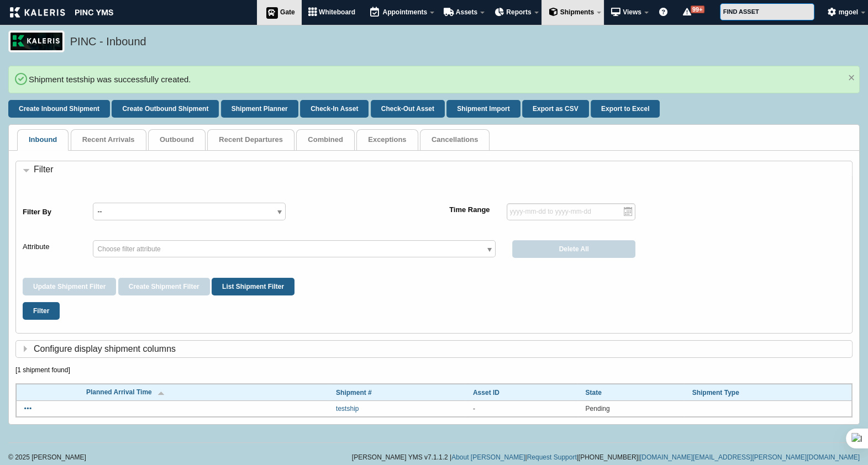 This screenshot has width=868, height=465. Describe the element at coordinates (593, 393) in the screenshot. I see `a: State` at that location.